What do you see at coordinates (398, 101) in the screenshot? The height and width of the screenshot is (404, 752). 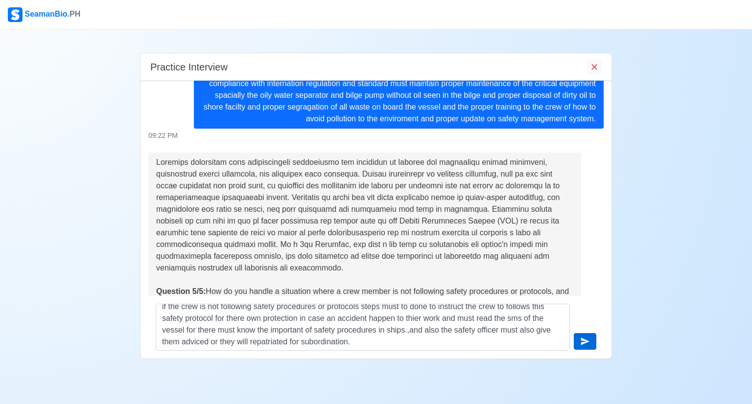 I see `div: compliance with internation regulation and standard must maintain proper maintenance of the criti...` at bounding box center [398, 101].